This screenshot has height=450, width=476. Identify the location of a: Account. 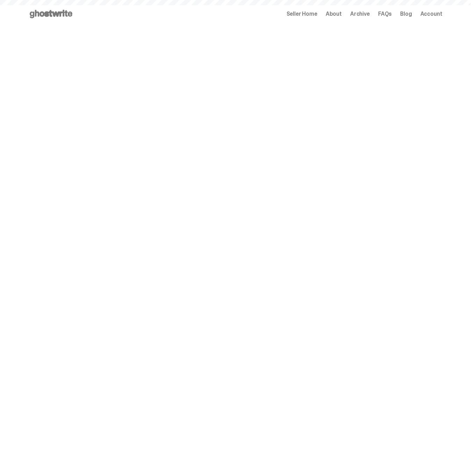
(431, 14).